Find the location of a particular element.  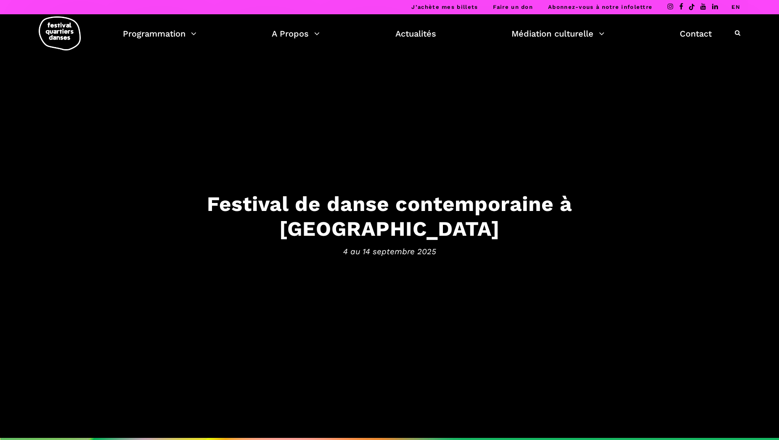

a: Programmation is located at coordinates (159, 34).